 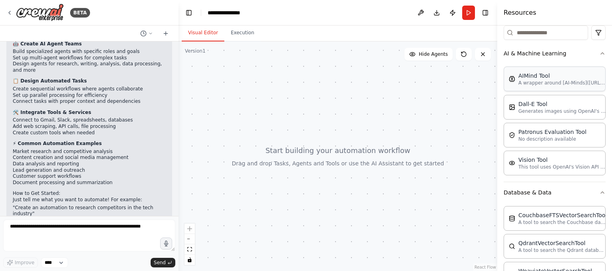 I want to click on button: Visual Editor, so click(x=203, y=33).